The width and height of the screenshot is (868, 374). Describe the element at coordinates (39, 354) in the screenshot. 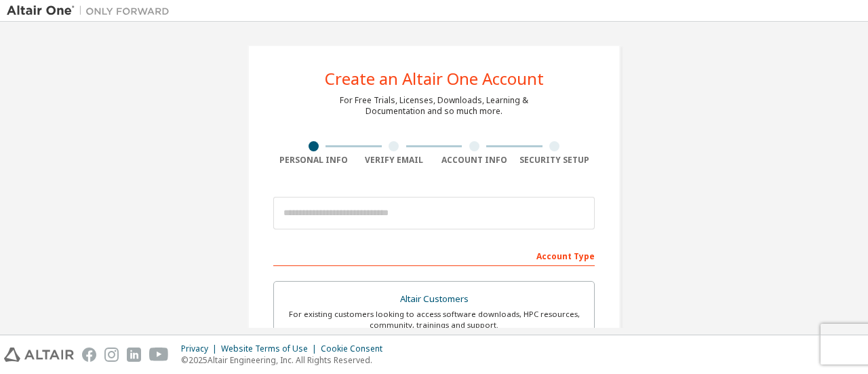

I see `img: altair_logo.svg` at that location.